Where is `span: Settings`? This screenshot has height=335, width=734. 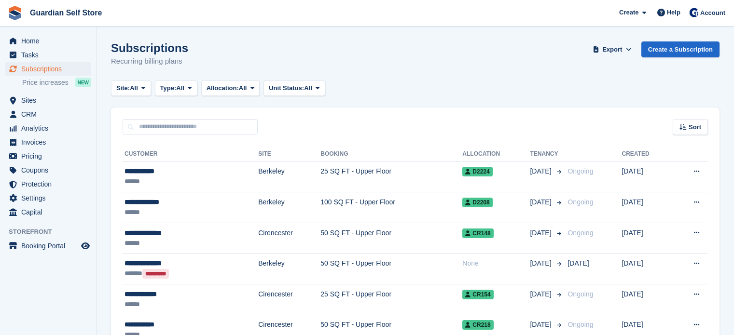 span: Settings is located at coordinates (50, 198).